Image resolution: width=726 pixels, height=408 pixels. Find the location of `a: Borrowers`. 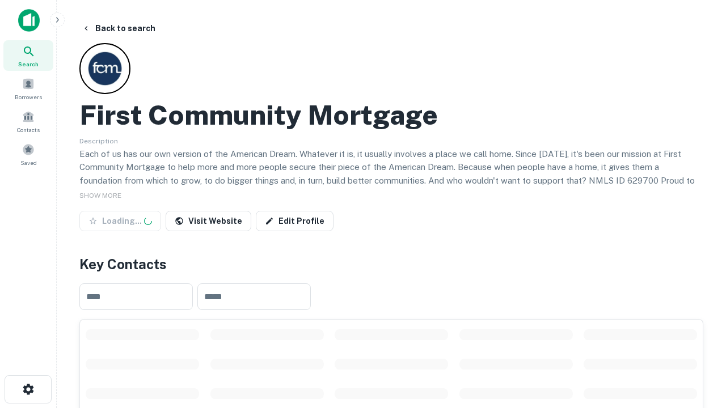

a: Borrowers is located at coordinates (28, 88).